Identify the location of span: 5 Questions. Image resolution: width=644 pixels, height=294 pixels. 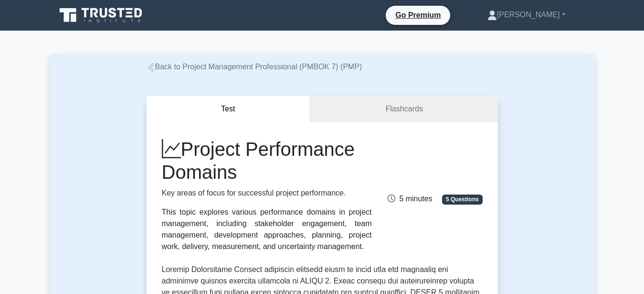
(462, 199).